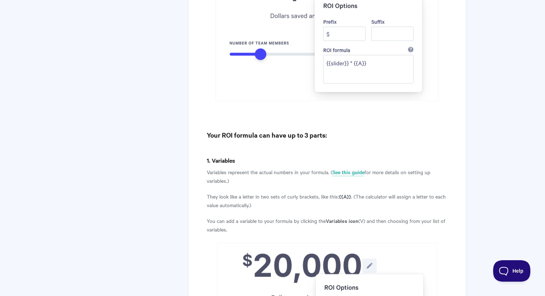 This screenshot has width=545, height=296. What do you see at coordinates (327, 160) in the screenshot?
I see `h4: 1. Variables` at bounding box center [327, 160].